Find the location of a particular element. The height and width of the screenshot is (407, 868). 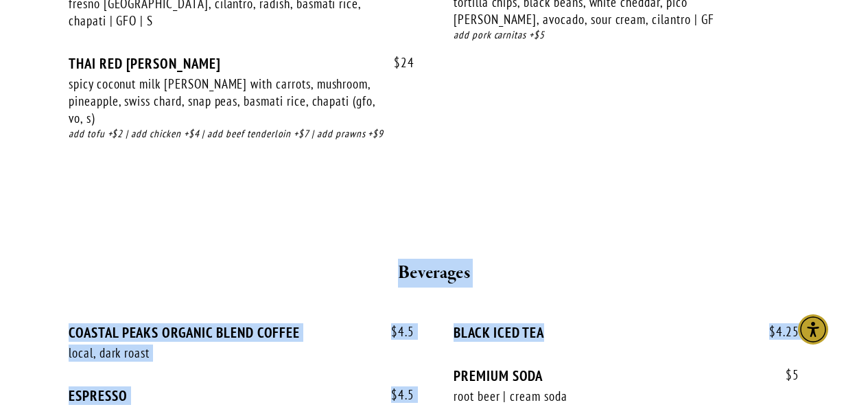

span: 4.25 is located at coordinates (777, 332).